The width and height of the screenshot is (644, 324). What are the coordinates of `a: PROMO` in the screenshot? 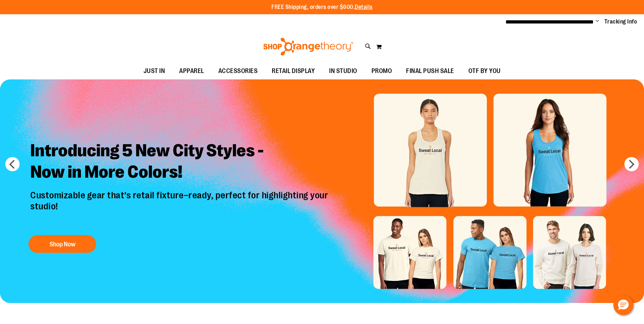 It's located at (382, 71).